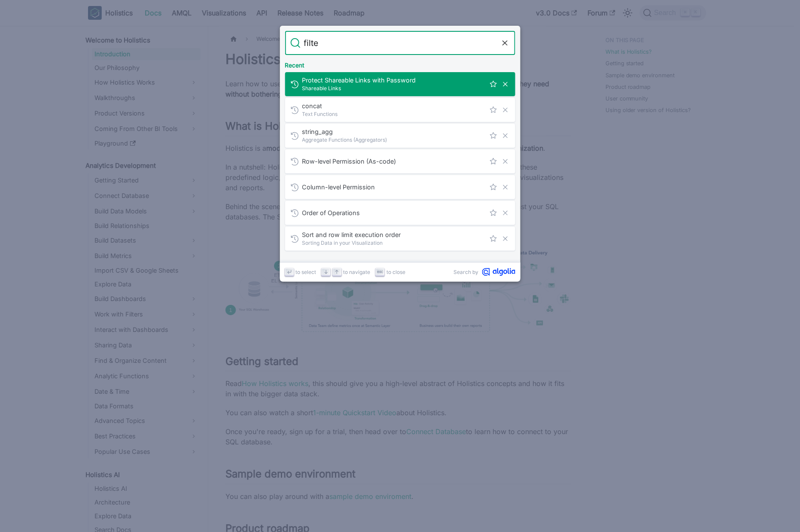 Image resolution: width=800 pixels, height=532 pixels. I want to click on span: to close, so click(396, 272).